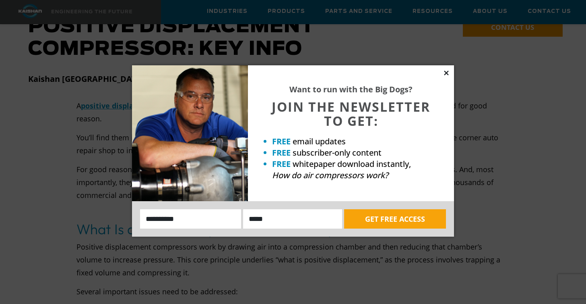 The image size is (586, 304). I want to click on span: JOIN THE NEWSLETTER TO GET:, so click(351, 114).